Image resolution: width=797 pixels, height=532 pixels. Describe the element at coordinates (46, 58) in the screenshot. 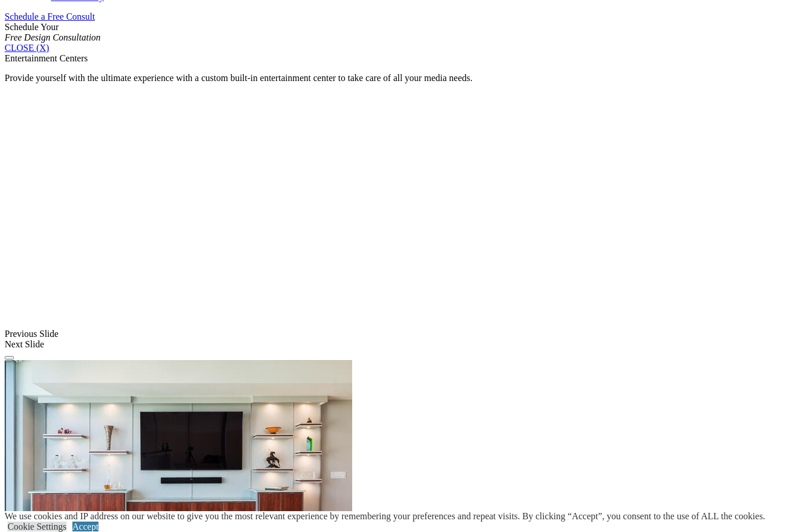

I see `span: Entertainment Centers` at that location.